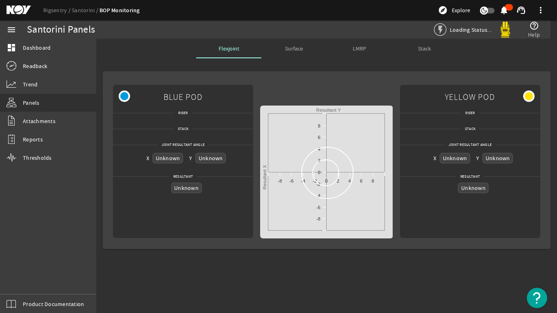  What do you see at coordinates (30, 84) in the screenshot?
I see `span: Trend` at bounding box center [30, 84].